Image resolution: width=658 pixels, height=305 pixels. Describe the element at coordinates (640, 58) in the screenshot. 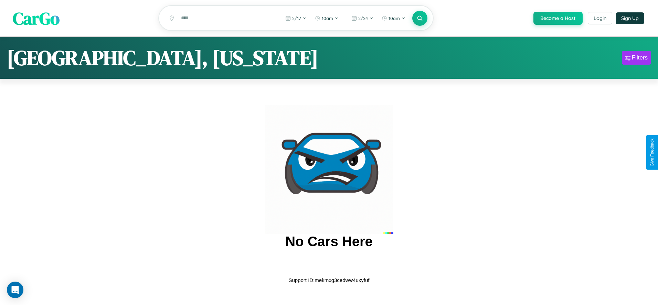

I see `div: Filters` at that location.